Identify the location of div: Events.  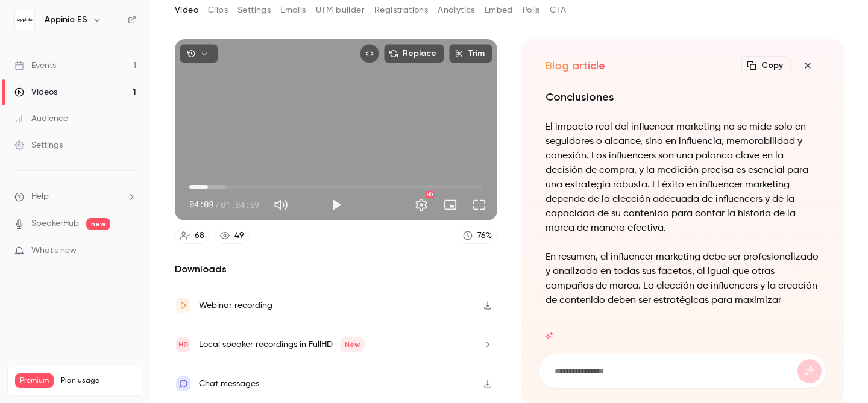
(35, 66).